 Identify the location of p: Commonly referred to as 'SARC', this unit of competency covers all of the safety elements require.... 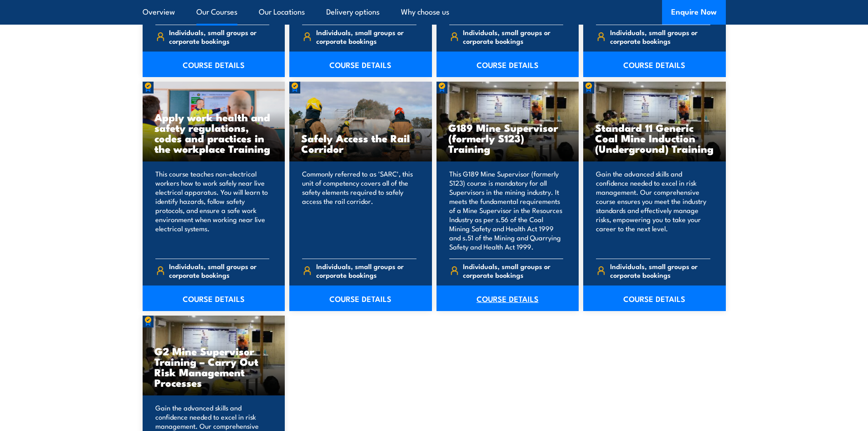
(359, 211).